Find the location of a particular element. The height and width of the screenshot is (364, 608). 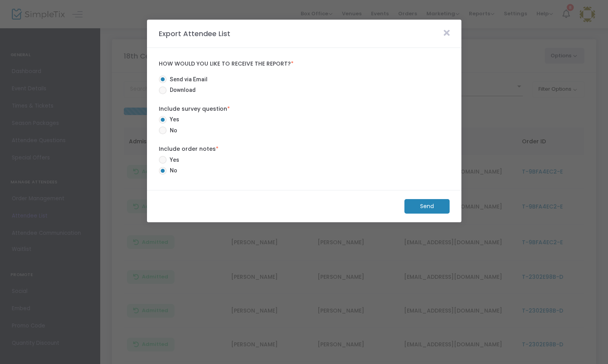

label: Include survey question is located at coordinates (304, 109).